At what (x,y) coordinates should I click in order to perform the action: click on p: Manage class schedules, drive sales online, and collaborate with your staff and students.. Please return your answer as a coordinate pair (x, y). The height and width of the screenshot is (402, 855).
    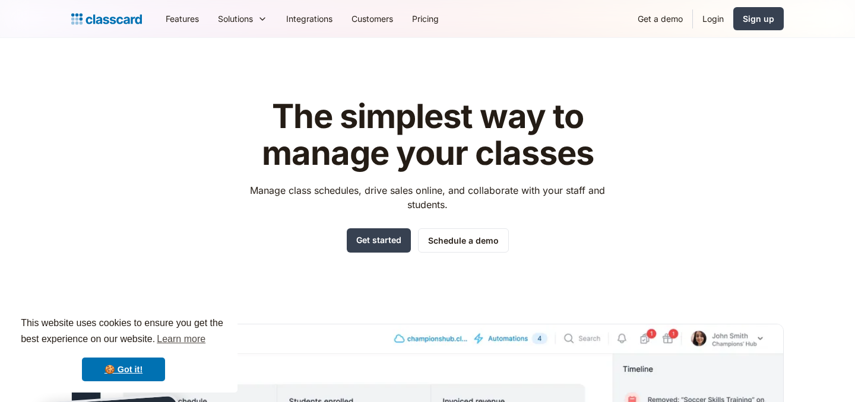
    Looking at the image, I should click on (427, 198).